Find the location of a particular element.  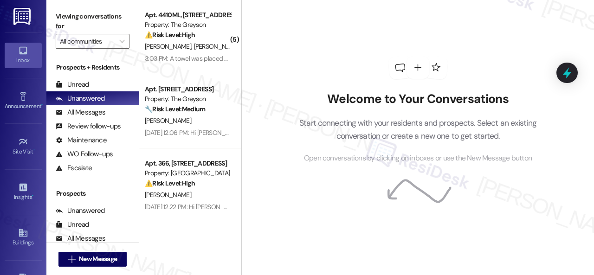

div: WO Follow-ups is located at coordinates (84, 154).